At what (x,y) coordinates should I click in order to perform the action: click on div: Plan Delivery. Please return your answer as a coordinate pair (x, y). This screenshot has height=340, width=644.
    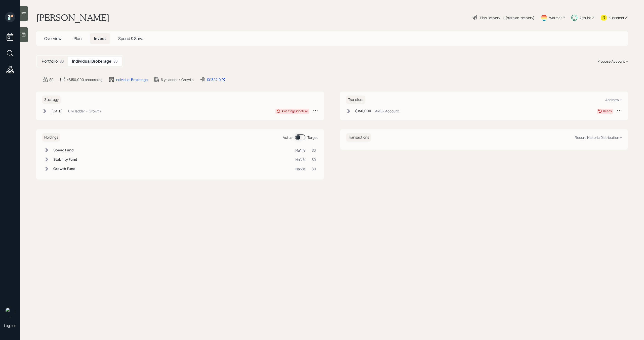
    Looking at the image, I should click on (490, 18).